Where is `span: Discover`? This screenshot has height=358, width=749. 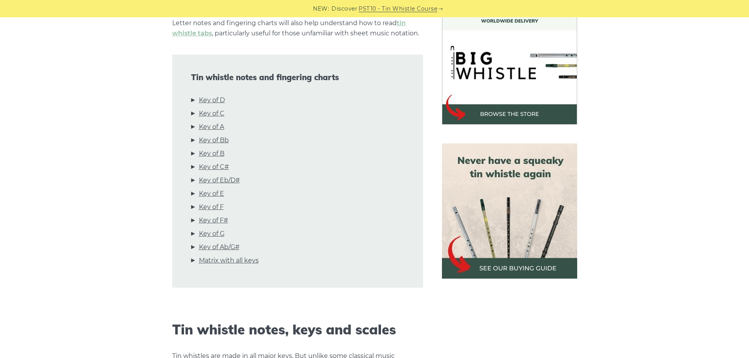 span: Discover is located at coordinates (344, 9).